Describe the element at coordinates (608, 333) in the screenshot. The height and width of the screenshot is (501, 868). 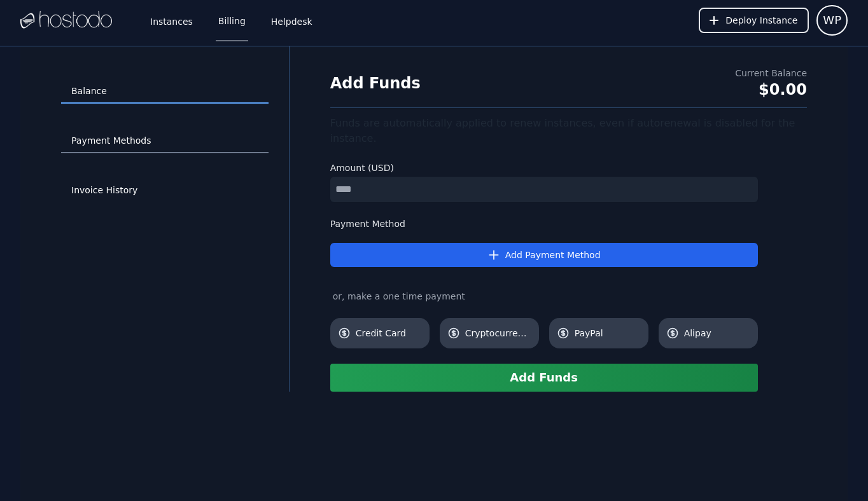
I see `span: PayPal` at that location.